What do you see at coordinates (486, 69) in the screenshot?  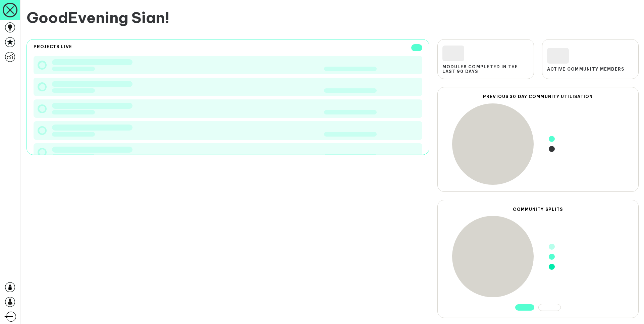 I see `span: Modules completed in the last 90 days` at bounding box center [486, 69].